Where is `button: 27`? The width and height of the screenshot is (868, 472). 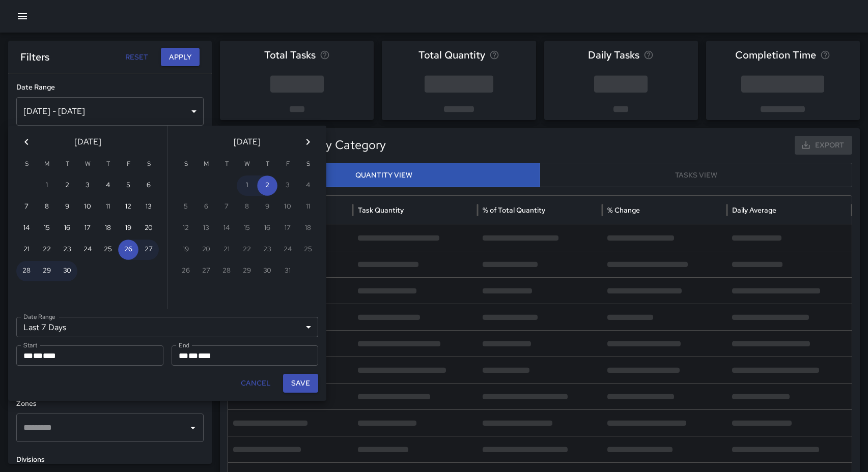
button: 27 is located at coordinates (149, 250).